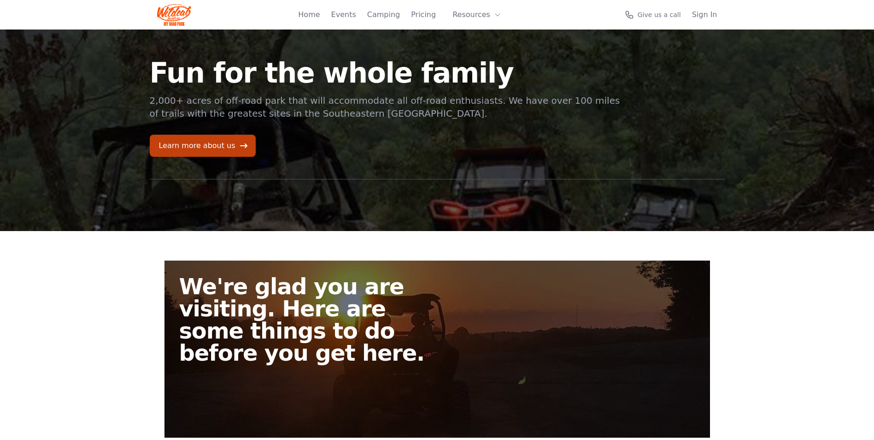 This screenshot has height=440, width=874. Describe the element at coordinates (312, 319) in the screenshot. I see `h2: We're glad you are visiting. Here are some things to do before you get here.` at that location.